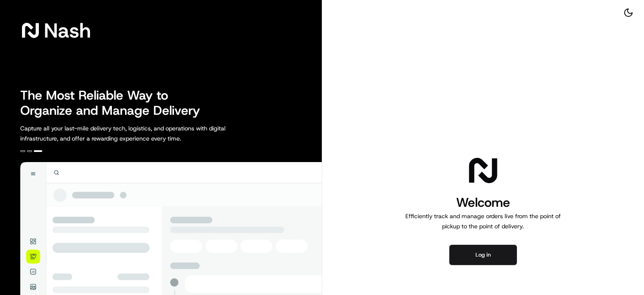  What do you see at coordinates (67, 30) in the screenshot?
I see `span: Nash` at bounding box center [67, 30].